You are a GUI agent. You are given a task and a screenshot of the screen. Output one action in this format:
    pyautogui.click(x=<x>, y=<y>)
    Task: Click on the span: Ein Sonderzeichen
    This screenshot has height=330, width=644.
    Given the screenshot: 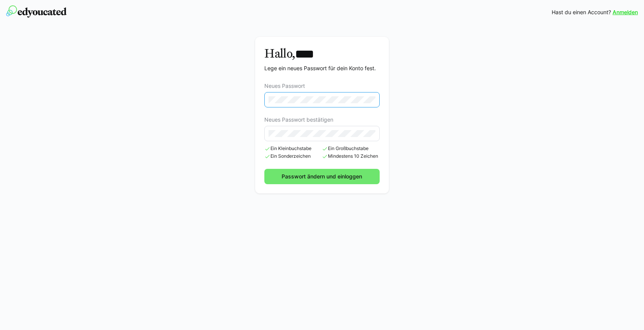 What is the action you would take?
    pyautogui.click(x=293, y=157)
    